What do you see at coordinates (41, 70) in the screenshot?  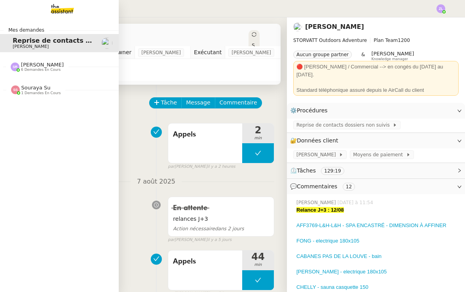 I see `span: 6 demandes en cours` at bounding box center [41, 70].